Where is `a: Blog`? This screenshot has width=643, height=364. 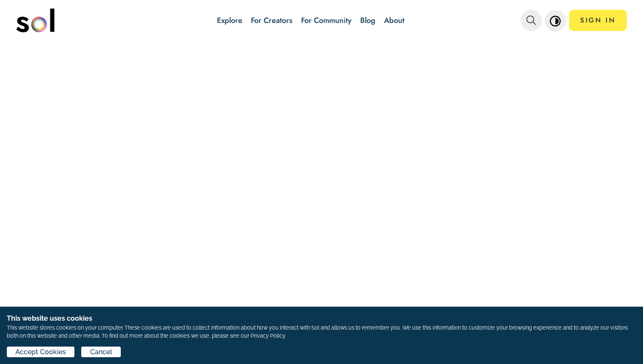
a: Blog is located at coordinates (368, 20).